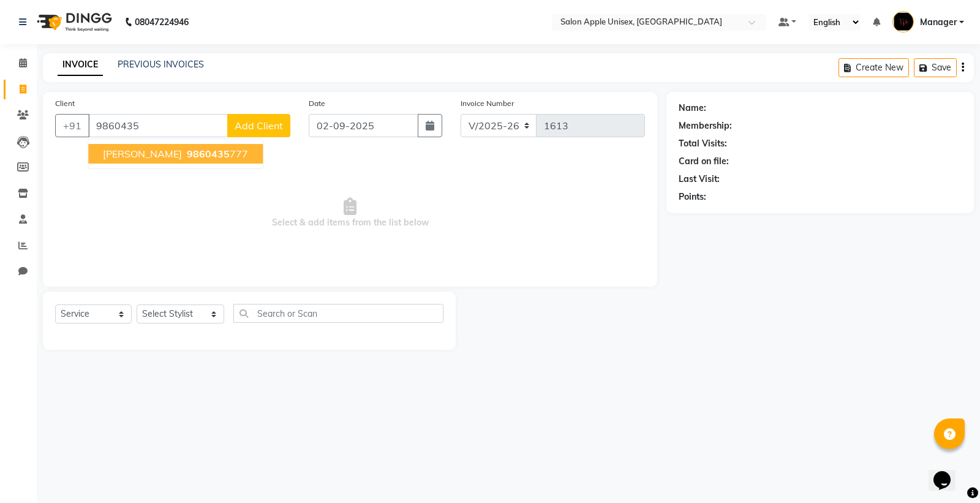 Image resolution: width=980 pixels, height=503 pixels. I want to click on span: Select & add items from the list below, so click(350, 213).